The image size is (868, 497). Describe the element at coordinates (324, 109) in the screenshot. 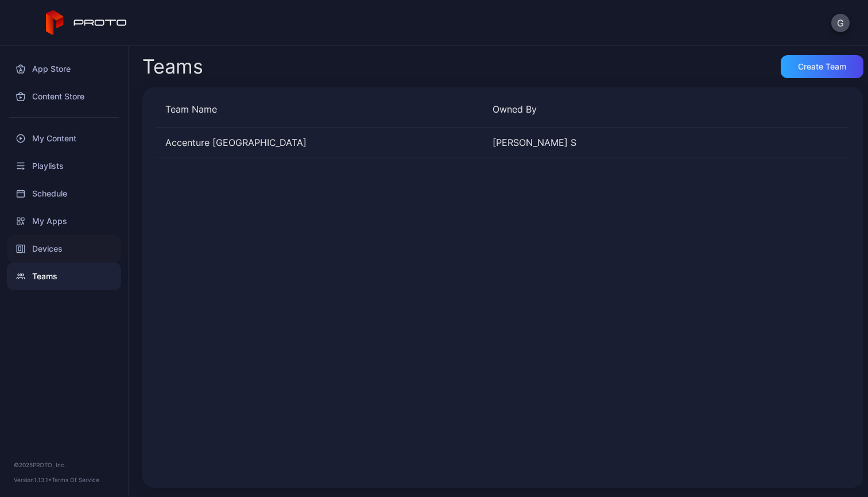

I see `div: Team Name` at that location.